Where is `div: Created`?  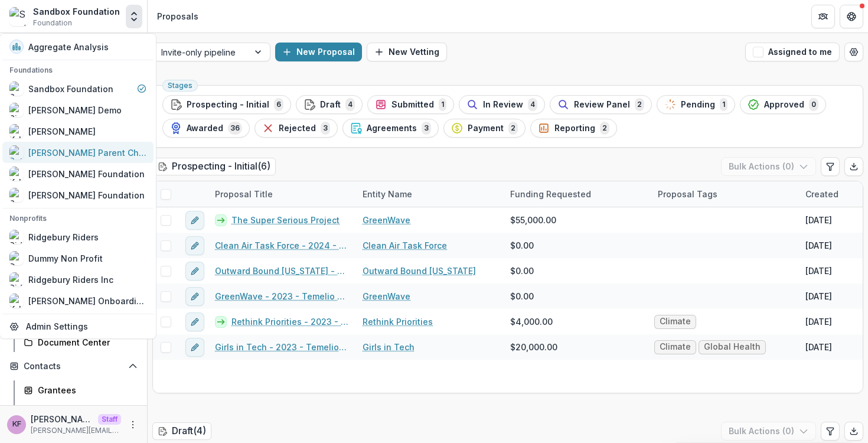
div: Created is located at coordinates (822, 194).